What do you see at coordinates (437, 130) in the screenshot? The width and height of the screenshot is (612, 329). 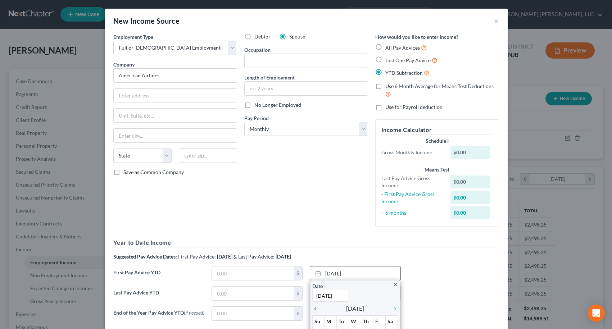 I see `h5: Income Calculator` at bounding box center [437, 130].